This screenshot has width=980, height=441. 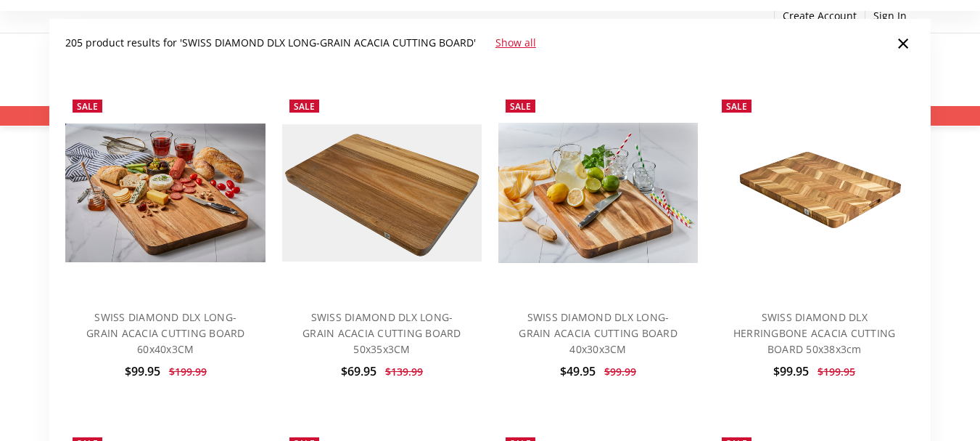 What do you see at coordinates (188, 371) in the screenshot?
I see `span: $199.99` at bounding box center [188, 371].